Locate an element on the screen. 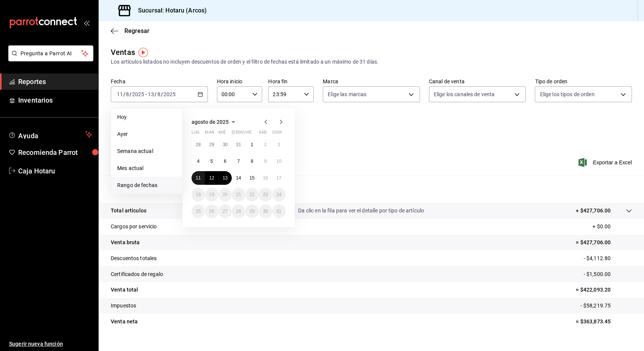 The height and width of the screenshot is (351, 644). a: Pregunta a Parrot AI is located at coordinates (49, 59).